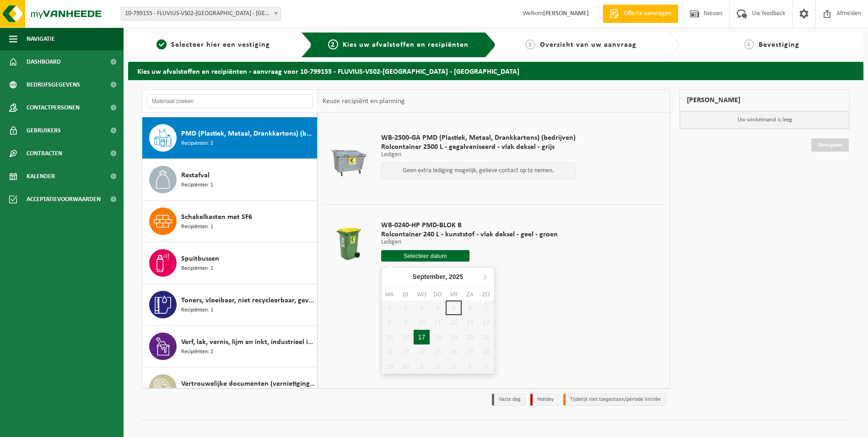 The width and height of the screenshot is (868, 437). Describe the element at coordinates (43, 130) in the screenshot. I see `span: Gebruikers` at that location.